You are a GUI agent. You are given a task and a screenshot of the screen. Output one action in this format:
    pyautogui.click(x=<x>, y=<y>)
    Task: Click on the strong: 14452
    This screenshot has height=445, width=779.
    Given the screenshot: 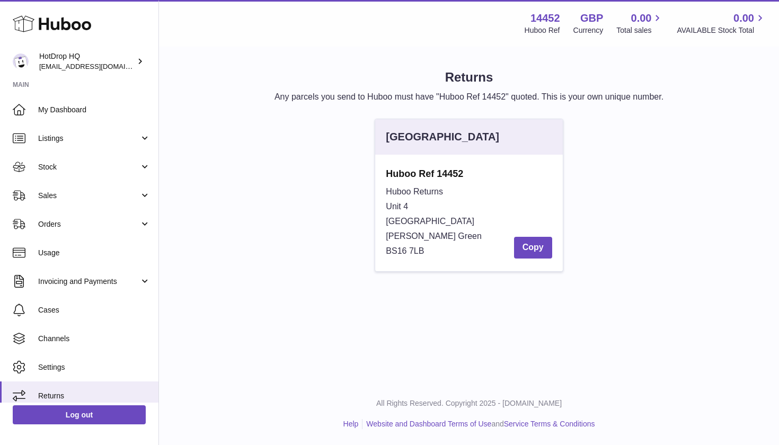 What is the action you would take?
    pyautogui.click(x=545, y=18)
    